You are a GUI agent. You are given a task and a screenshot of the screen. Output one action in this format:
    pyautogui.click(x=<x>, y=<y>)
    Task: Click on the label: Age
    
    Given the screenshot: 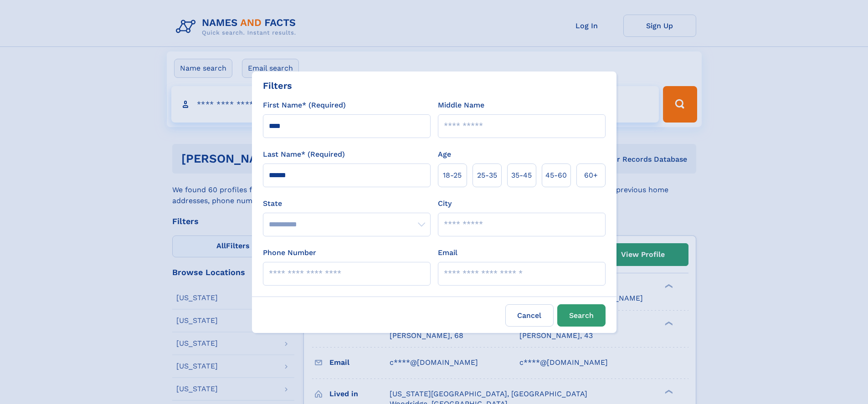 What is the action you would take?
    pyautogui.click(x=444, y=155)
    